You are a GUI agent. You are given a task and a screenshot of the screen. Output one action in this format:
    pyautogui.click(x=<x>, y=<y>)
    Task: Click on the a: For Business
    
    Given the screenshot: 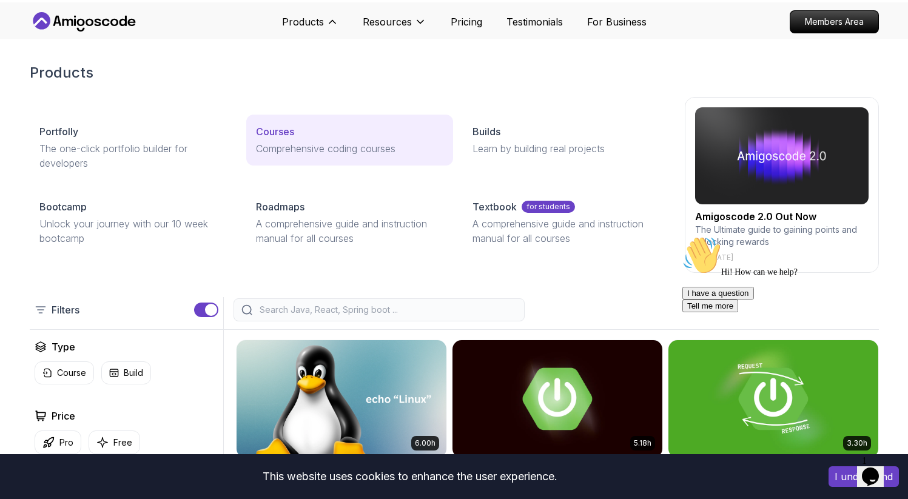 What is the action you would take?
    pyautogui.click(x=617, y=22)
    